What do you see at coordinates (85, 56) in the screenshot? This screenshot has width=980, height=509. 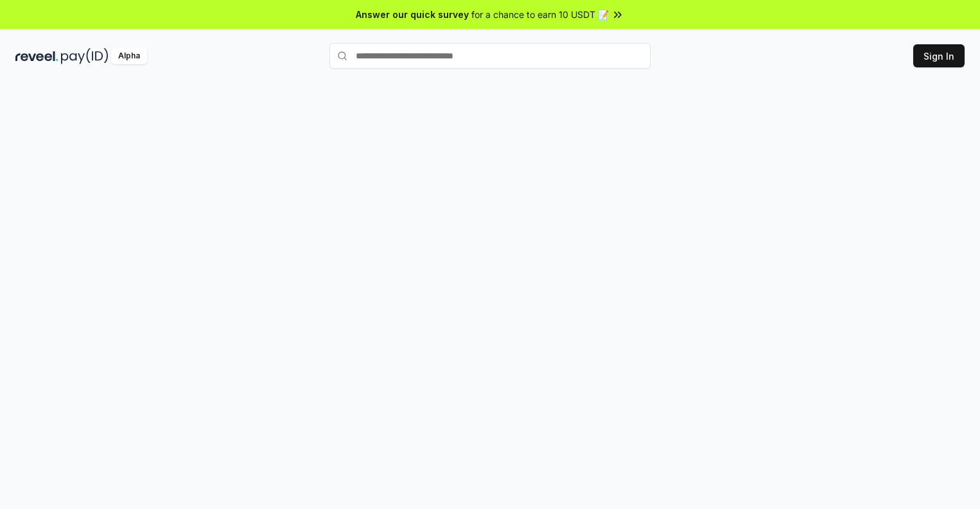 I see `img: pay_id` at bounding box center [85, 56].